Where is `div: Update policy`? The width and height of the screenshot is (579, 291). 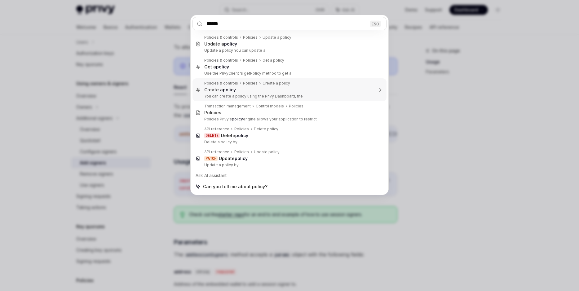 div: Update policy is located at coordinates (266, 152).